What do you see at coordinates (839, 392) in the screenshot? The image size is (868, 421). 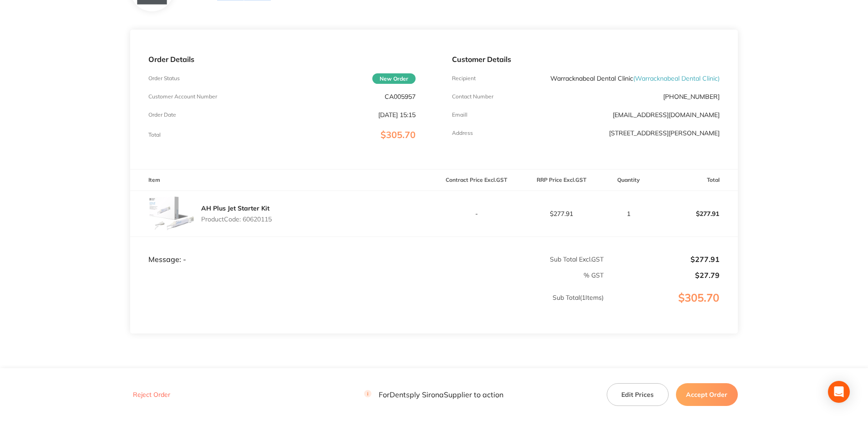 I see `div: Open Intercom Messenger` at bounding box center [839, 392].